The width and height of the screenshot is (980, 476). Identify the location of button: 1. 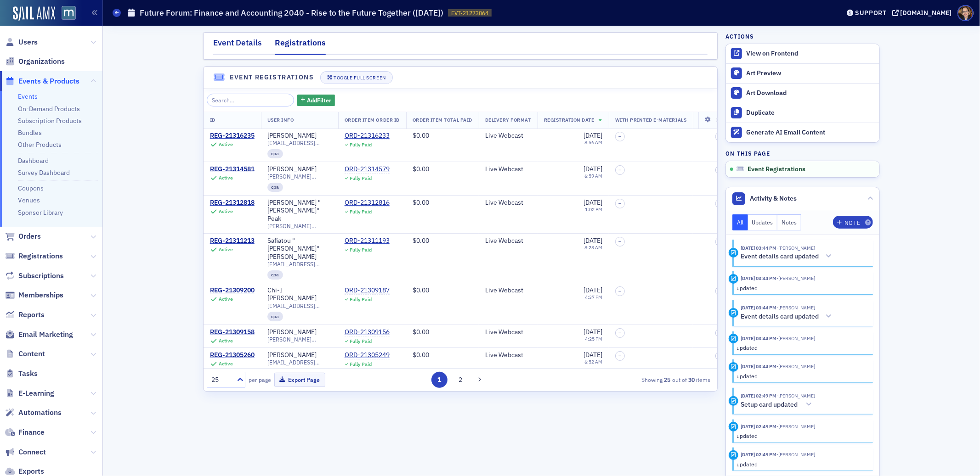
(439, 380).